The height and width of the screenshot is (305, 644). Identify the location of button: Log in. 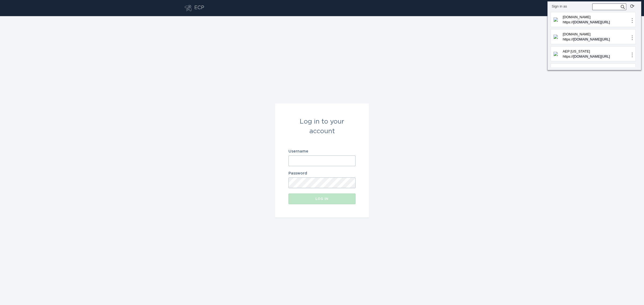
(322, 199).